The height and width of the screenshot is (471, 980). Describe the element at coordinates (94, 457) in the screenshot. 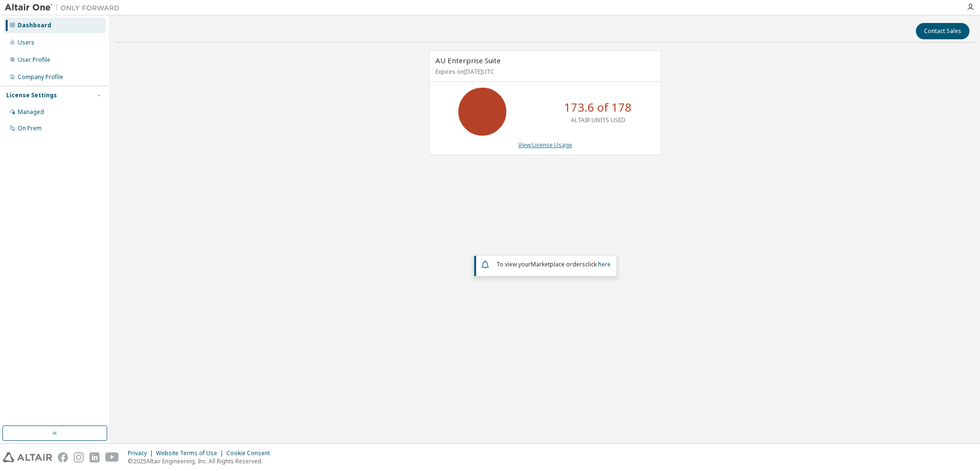

I see `img: linkedin.svg` at that location.